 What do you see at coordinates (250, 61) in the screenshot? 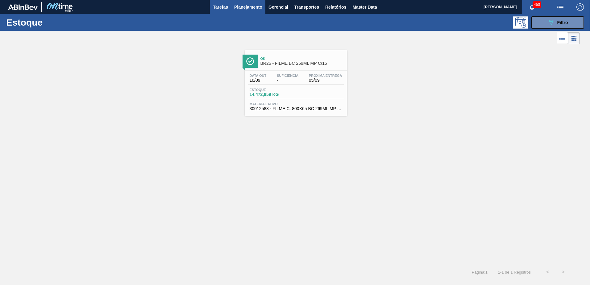
I see `img: Ícone` at bounding box center [250, 61].